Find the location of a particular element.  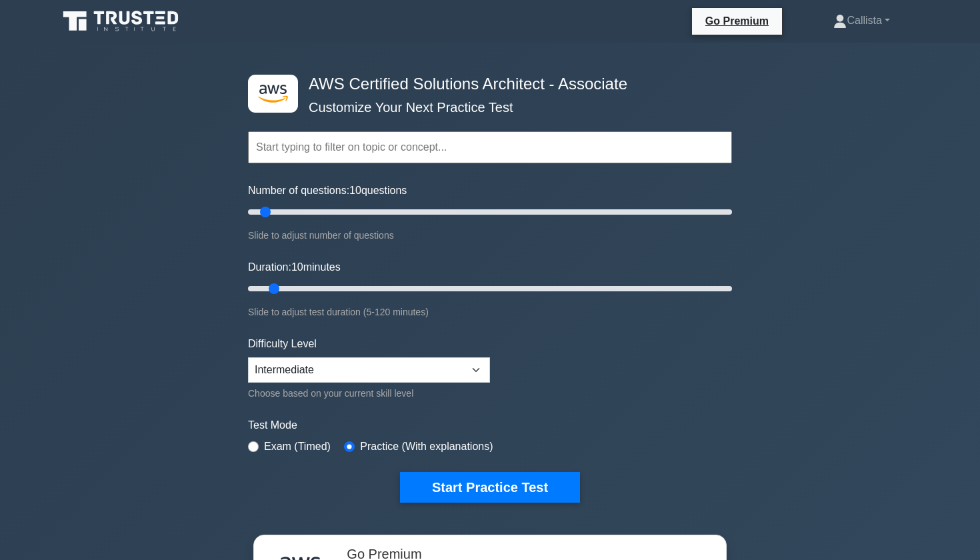

h4: AWS Certified Solutions Architect - Associate is located at coordinates (485, 84).